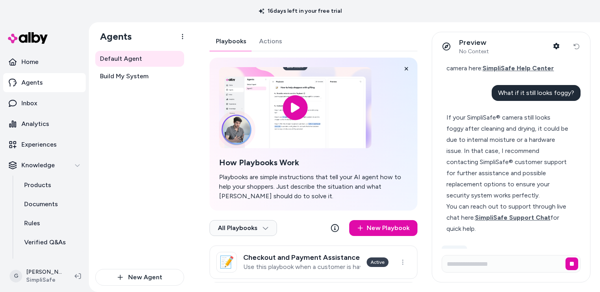 The height and width of the screenshot is (292, 600). I want to click on p: Agents, so click(32, 83).